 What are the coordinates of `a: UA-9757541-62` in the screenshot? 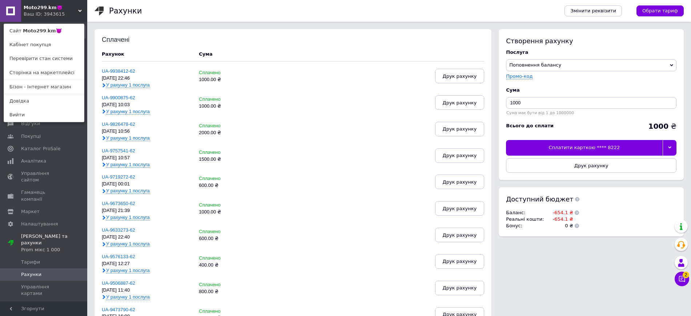 It's located at (118, 150).